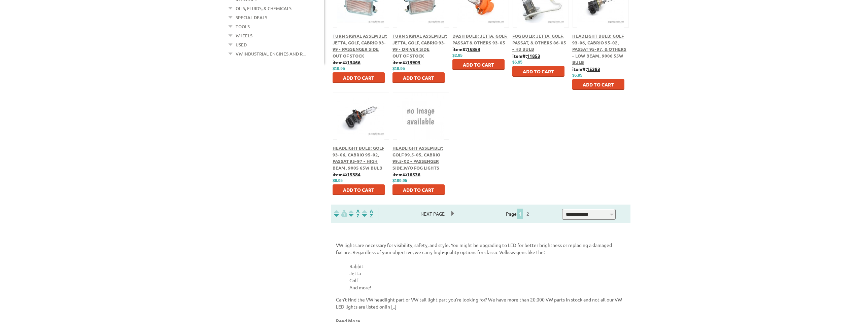 This screenshot has width=857, height=322. I want to click on img: Sort by Headline, so click(354, 213).